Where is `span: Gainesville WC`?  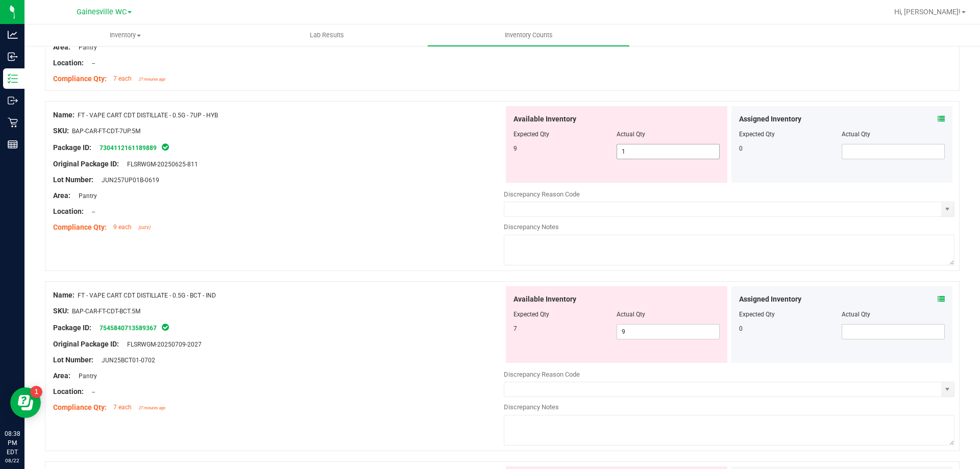
span: Gainesville WC is located at coordinates (102, 12).